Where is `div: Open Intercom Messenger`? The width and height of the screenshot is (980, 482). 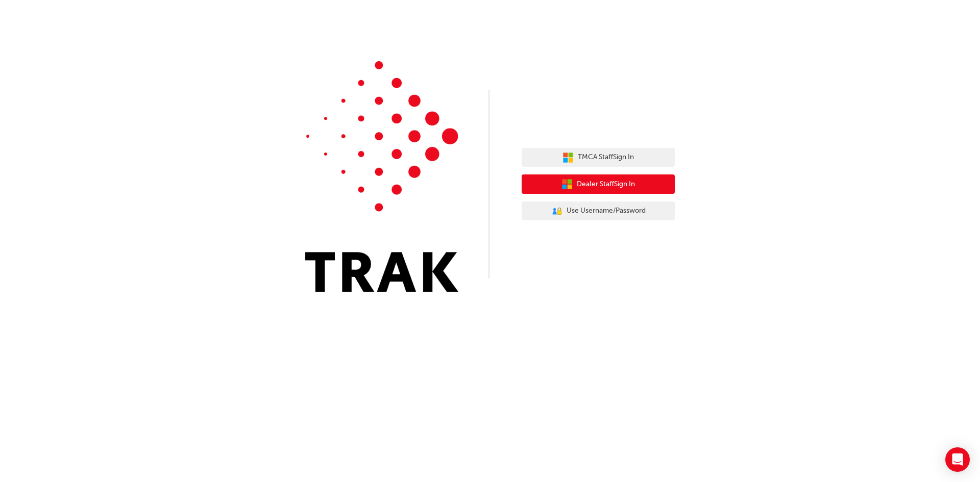 div: Open Intercom Messenger is located at coordinates (957, 460).